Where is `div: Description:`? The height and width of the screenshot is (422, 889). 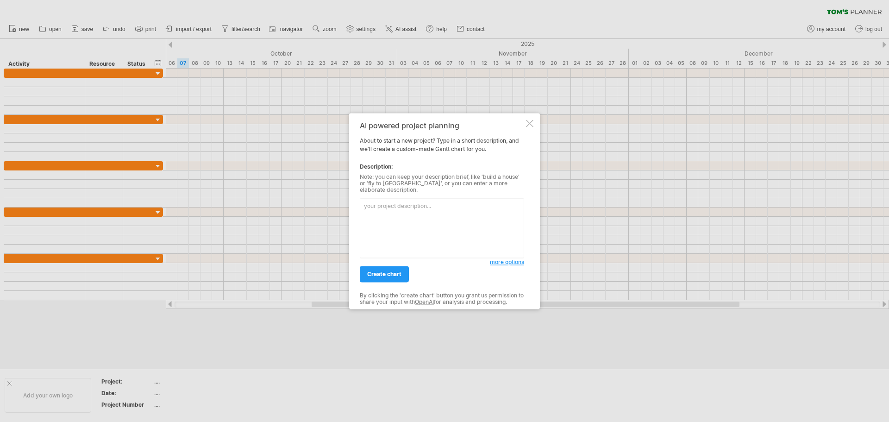
div: Description: is located at coordinates (442, 167).